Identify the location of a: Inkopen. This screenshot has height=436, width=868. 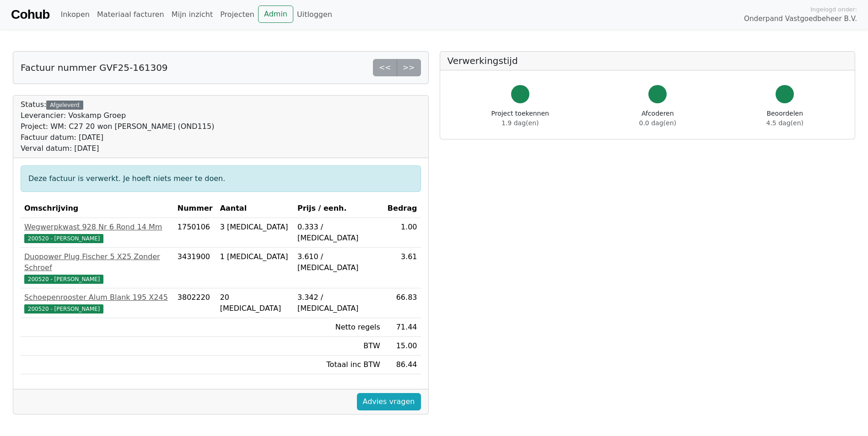
(74, 14).